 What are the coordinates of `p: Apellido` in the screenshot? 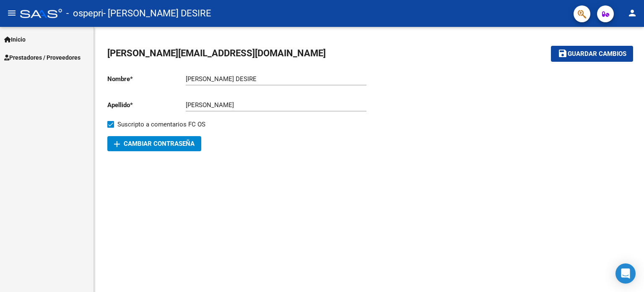 It's located at (146, 105).